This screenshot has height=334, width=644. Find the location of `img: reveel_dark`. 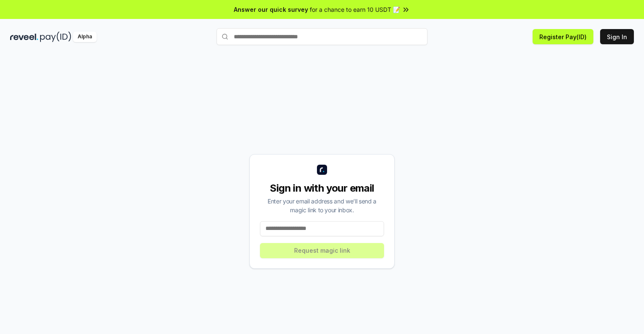

img: reveel_dark is located at coordinates (24, 37).